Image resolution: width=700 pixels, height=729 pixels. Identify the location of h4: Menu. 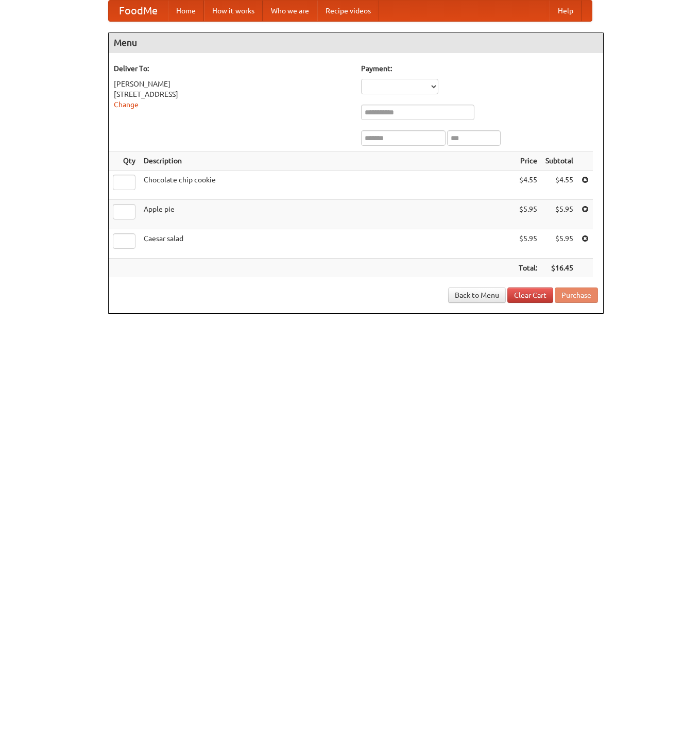
(356, 43).